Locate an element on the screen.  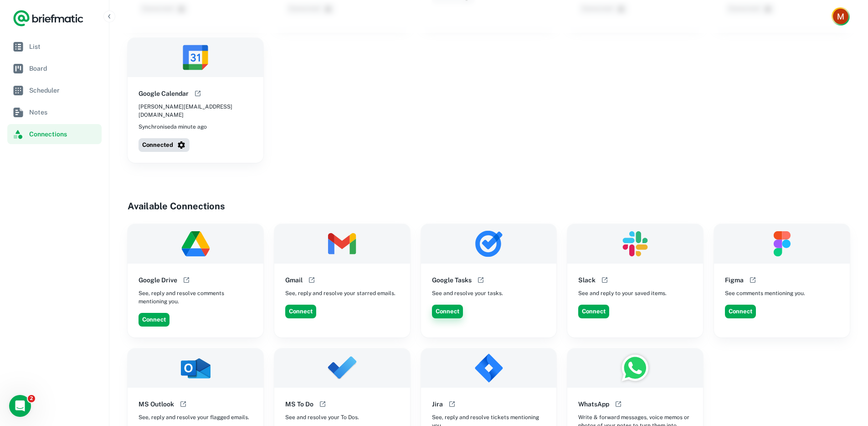
h6: WhatsApp is located at coordinates (594, 404).